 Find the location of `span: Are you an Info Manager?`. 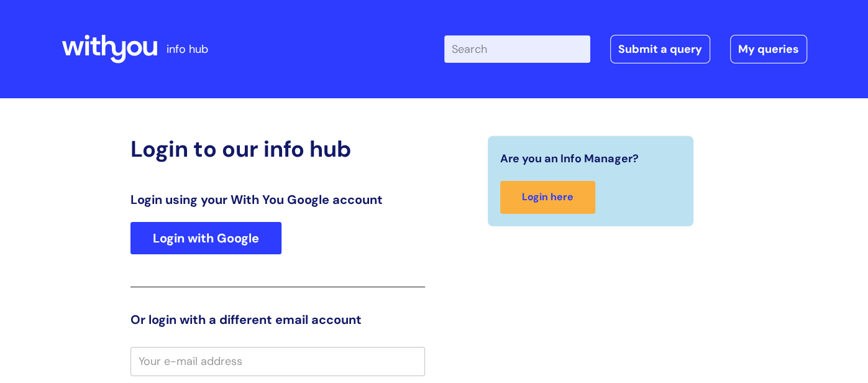

span: Are you an Info Manager? is located at coordinates (569, 159).